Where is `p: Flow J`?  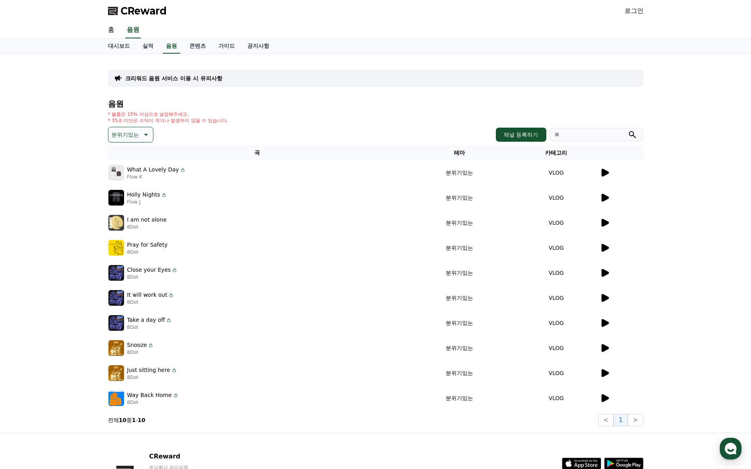
p: Flow J is located at coordinates (147, 202).